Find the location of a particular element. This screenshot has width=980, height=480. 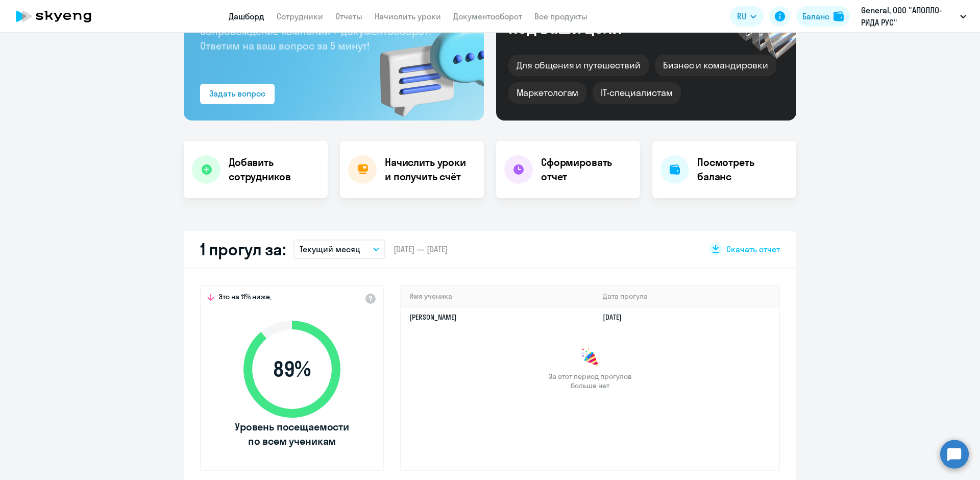

h4: Начислить уроки и получить счёт is located at coordinates (429, 169).